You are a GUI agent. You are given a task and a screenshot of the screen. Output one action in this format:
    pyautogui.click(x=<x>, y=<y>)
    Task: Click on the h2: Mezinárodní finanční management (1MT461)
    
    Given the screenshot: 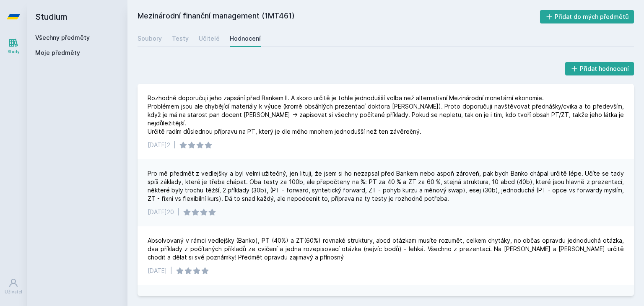 What is the action you would take?
    pyautogui.click(x=339, y=17)
    